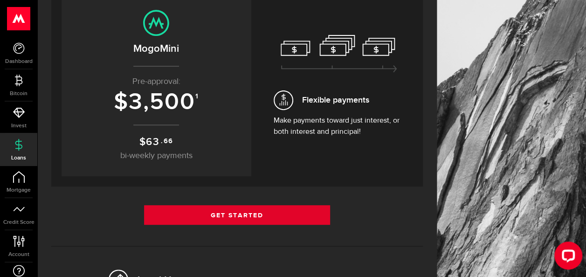 This screenshot has height=277, width=586. What do you see at coordinates (197, 97) in the screenshot?
I see `sup: 1` at bounding box center [197, 97].